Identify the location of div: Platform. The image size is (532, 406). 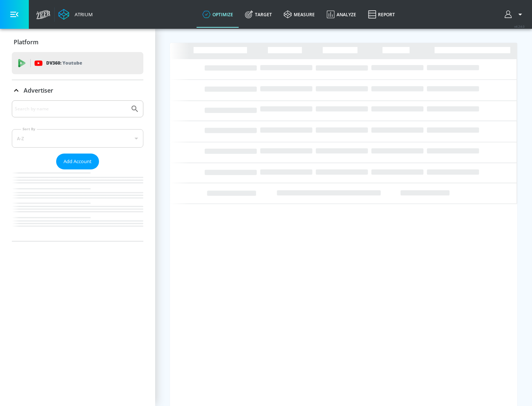
(78, 42).